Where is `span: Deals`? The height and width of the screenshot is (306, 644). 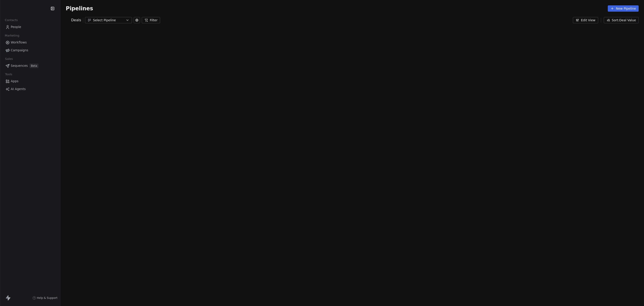 span: Deals is located at coordinates (76, 20).